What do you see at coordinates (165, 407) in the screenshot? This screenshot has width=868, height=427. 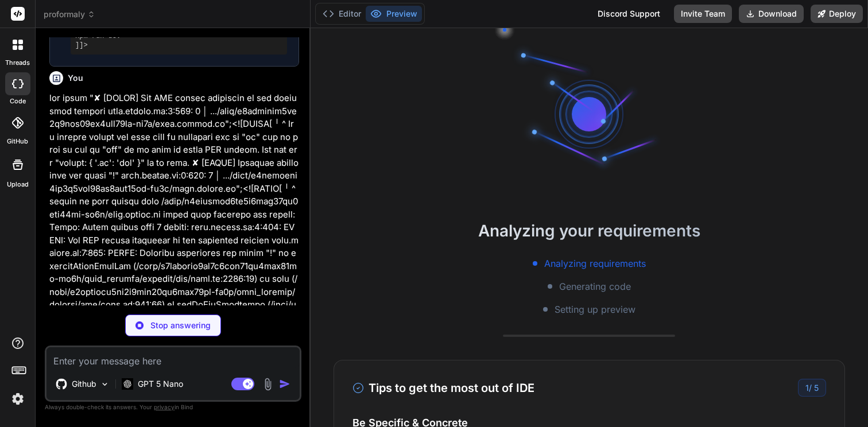 I see `span: privacy` at bounding box center [165, 407].